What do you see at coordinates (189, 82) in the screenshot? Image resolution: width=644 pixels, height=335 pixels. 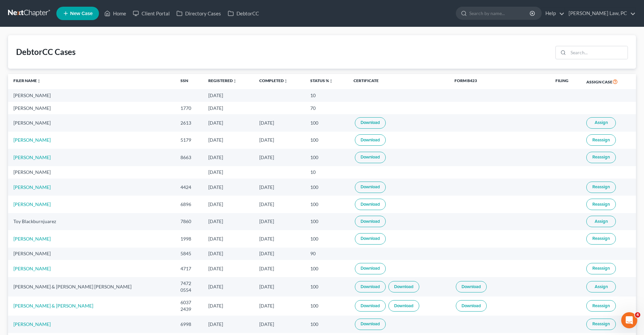 I see `th: SSN` at bounding box center [189, 82].